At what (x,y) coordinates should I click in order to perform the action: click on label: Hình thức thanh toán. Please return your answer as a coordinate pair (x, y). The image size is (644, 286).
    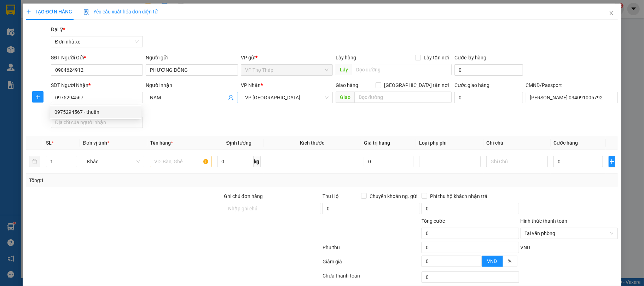
    Looking at the image, I should click on (544, 221).